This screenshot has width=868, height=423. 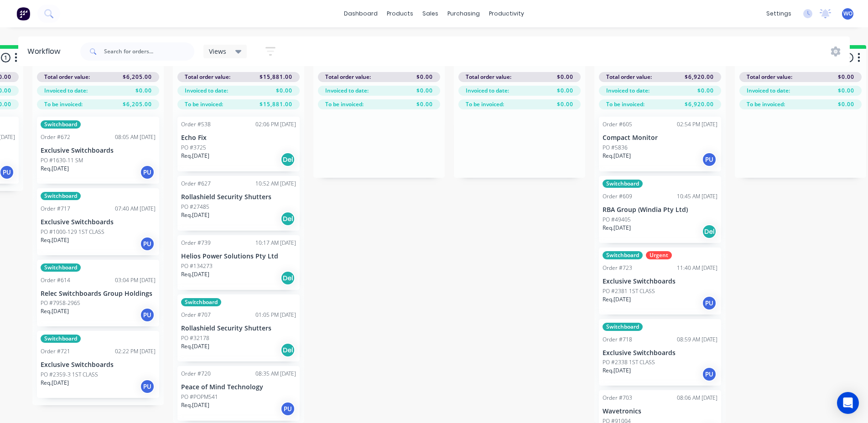 I want to click on p: Compact Monitor, so click(x=660, y=137).